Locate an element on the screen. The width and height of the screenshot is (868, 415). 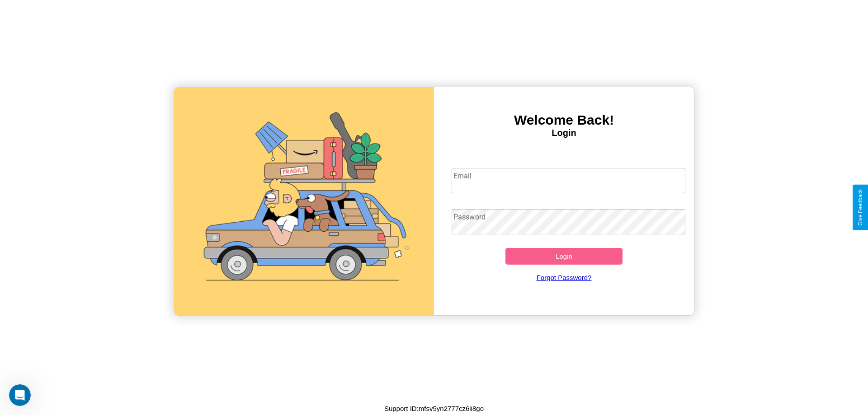
div: Give Feedback is located at coordinates (861, 207).